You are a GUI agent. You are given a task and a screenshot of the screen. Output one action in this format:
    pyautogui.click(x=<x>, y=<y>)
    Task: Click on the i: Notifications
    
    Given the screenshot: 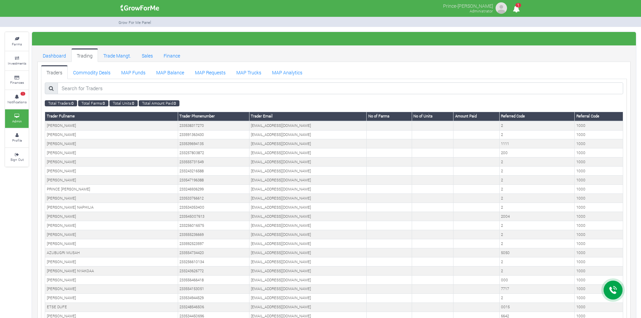 What is the action you would take?
    pyautogui.click(x=516, y=9)
    